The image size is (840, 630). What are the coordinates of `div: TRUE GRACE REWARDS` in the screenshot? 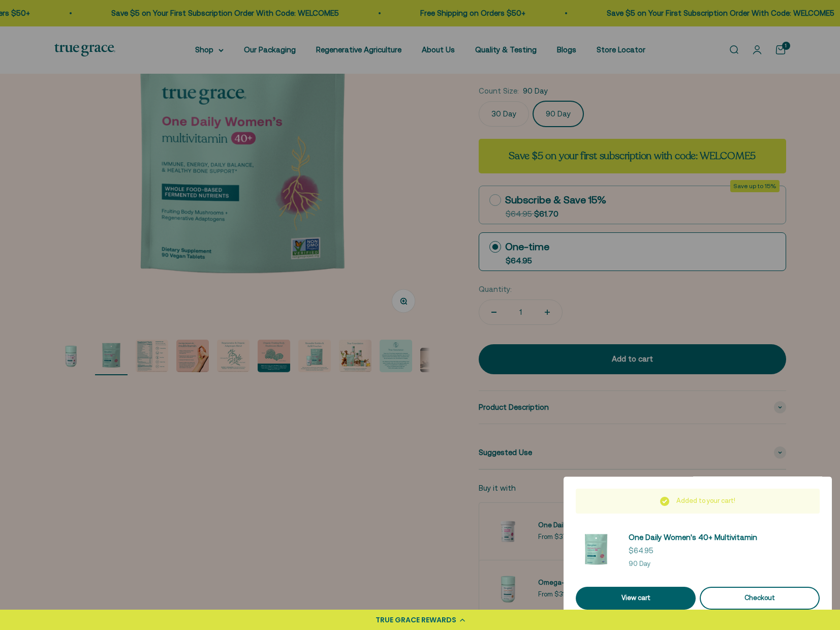 It's located at (416, 620).